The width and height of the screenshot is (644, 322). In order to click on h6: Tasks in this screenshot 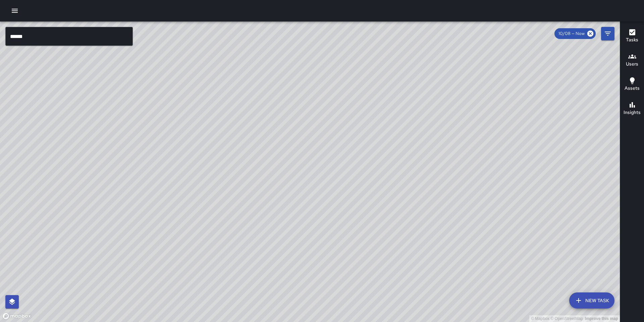, I will do `click(632, 40)`.